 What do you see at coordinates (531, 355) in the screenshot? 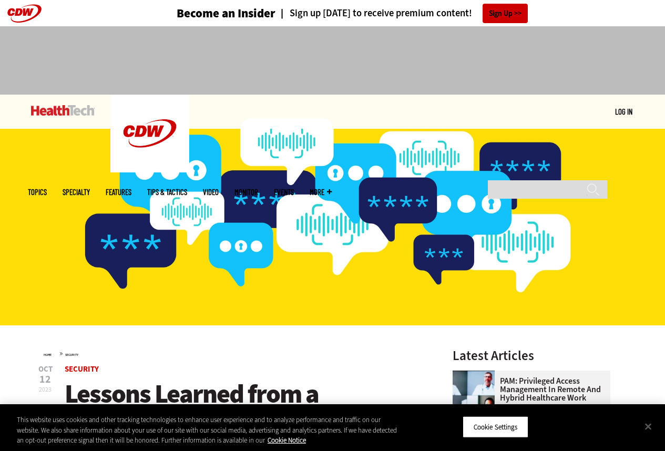
I see `h3: Latest Articles` at bounding box center [531, 355].